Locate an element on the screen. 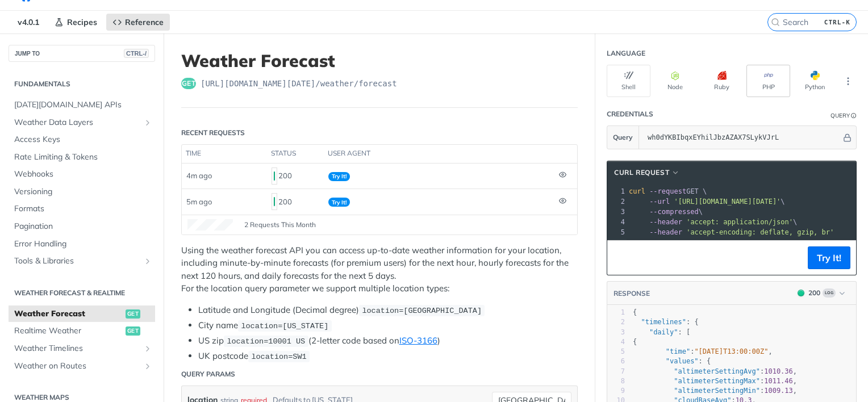  a: Pagination is located at coordinates (82, 227).